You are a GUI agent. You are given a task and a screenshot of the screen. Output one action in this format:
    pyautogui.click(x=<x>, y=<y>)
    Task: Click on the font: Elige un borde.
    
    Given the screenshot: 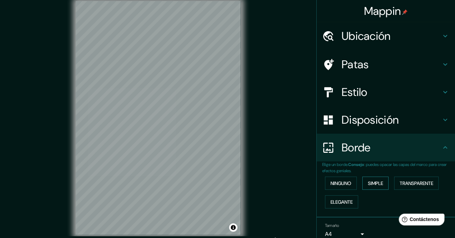 What is the action you would take?
    pyautogui.click(x=335, y=164)
    